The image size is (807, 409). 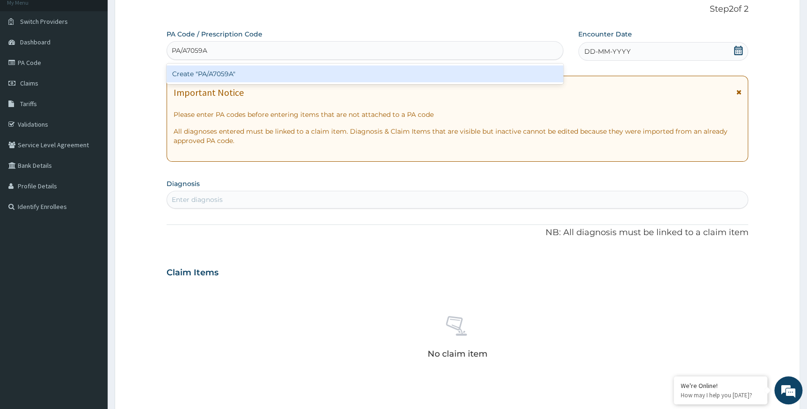 What do you see at coordinates (197, 200) in the screenshot?
I see `div: Enter diagnosis` at bounding box center [197, 200].